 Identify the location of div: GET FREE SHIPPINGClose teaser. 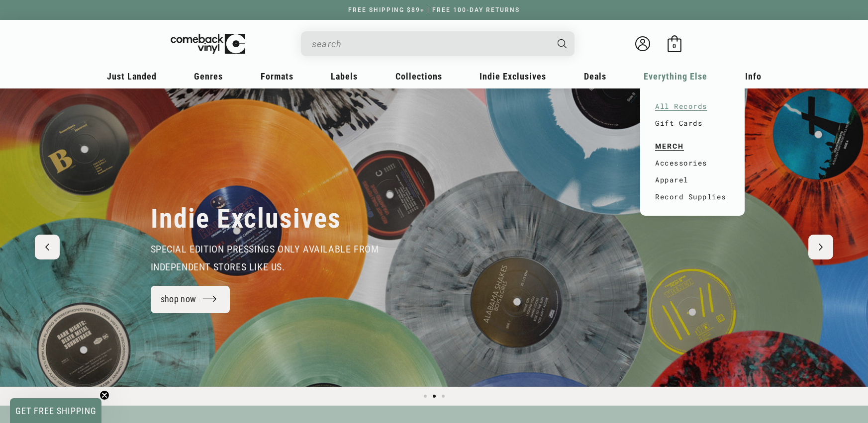
(56, 411).